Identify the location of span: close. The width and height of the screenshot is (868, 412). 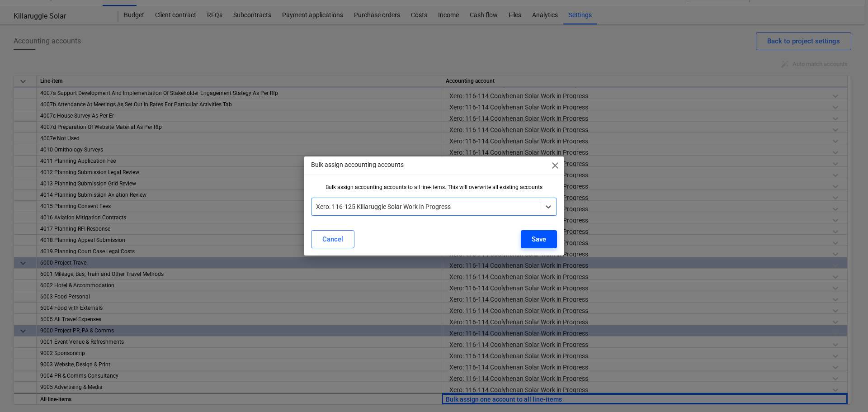
(555, 166).